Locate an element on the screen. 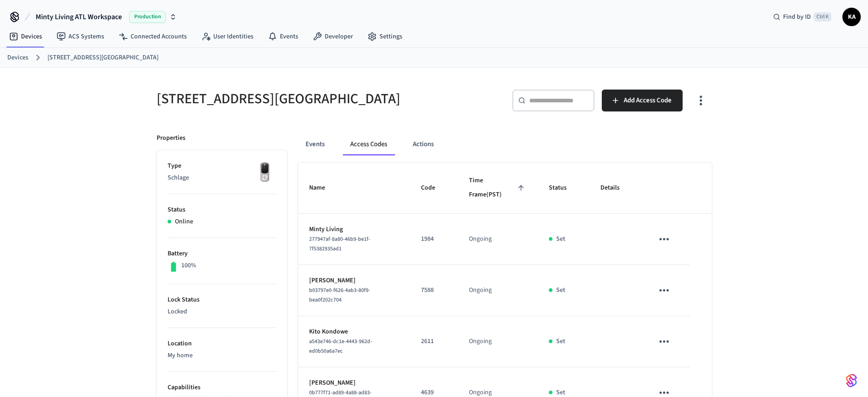 The width and height of the screenshot is (868, 397). a: Events is located at coordinates (283, 37).